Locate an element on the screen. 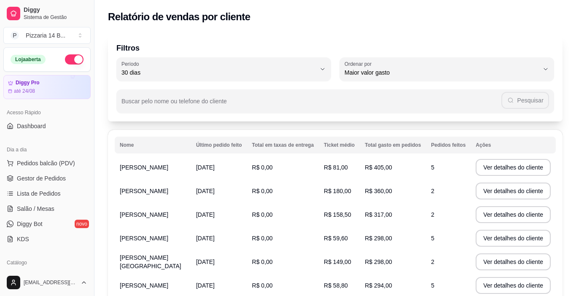 This screenshot has width=576, height=296. a: Diggy Botnovo is located at coordinates (47, 224).